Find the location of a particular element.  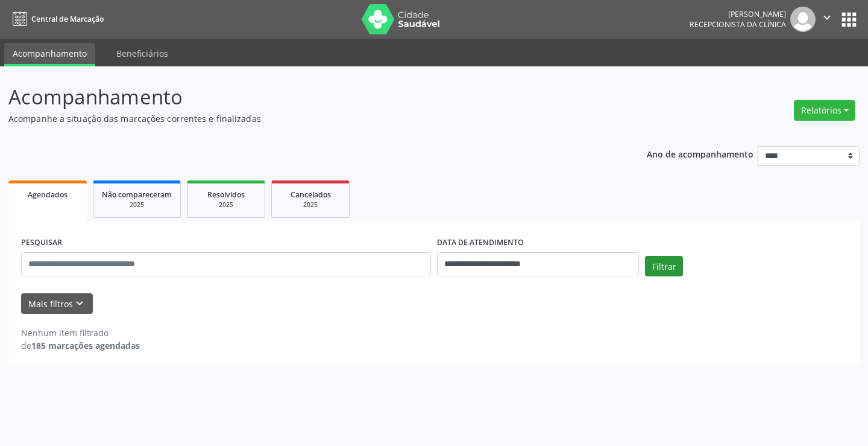

button: apps is located at coordinates (848, 19).